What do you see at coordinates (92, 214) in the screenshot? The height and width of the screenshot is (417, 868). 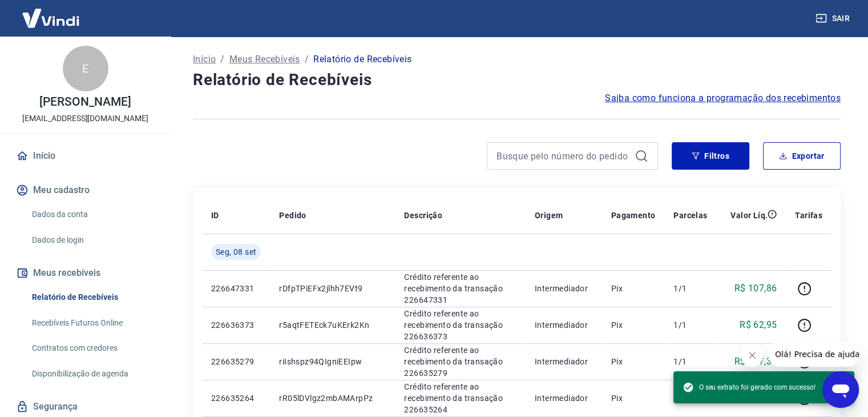 I see `a: Dados da conta` at bounding box center [92, 214].